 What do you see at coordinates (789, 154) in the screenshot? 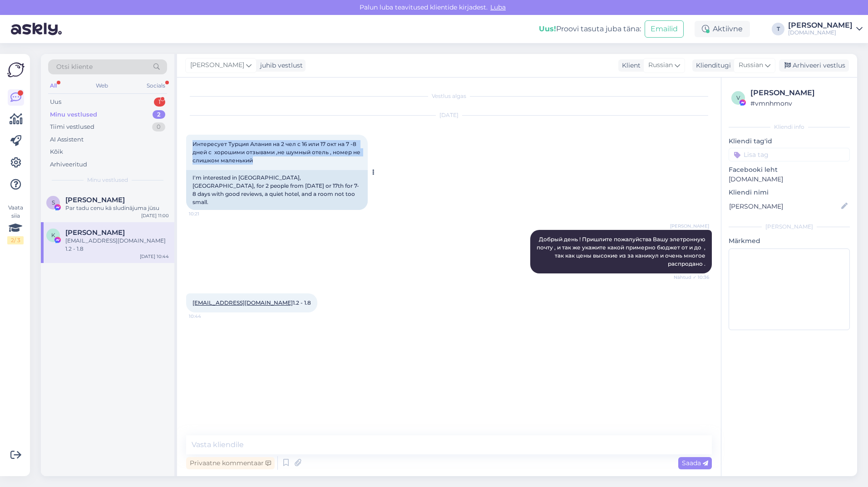
I see `input: Lisa tag` at bounding box center [789, 154].